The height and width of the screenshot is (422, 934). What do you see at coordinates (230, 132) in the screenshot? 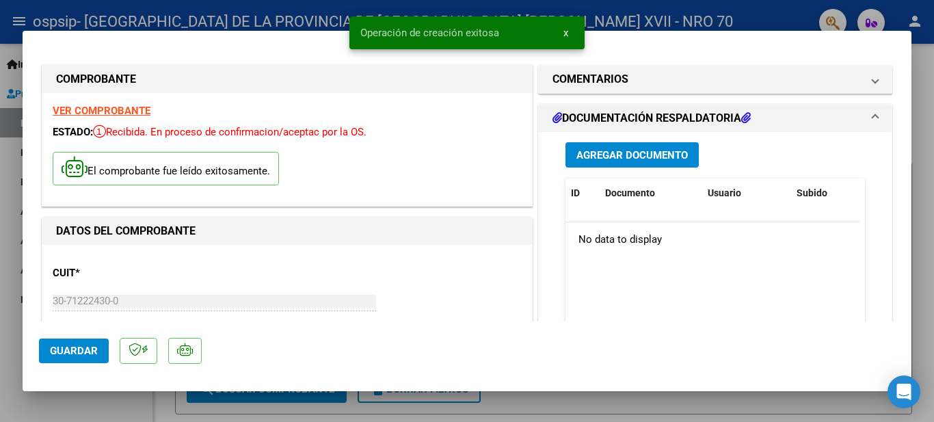
I see `span: Recibida. En proceso de confirmacion/aceptac por la OS.` at bounding box center [230, 132].